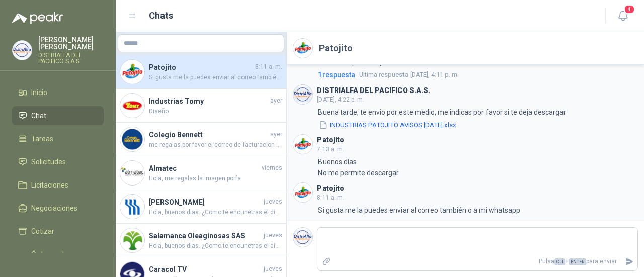 The image size is (644, 277). Describe the element at coordinates (358, 167) in the screenshot. I see `p: Buenos días No me permite descargar` at that location.